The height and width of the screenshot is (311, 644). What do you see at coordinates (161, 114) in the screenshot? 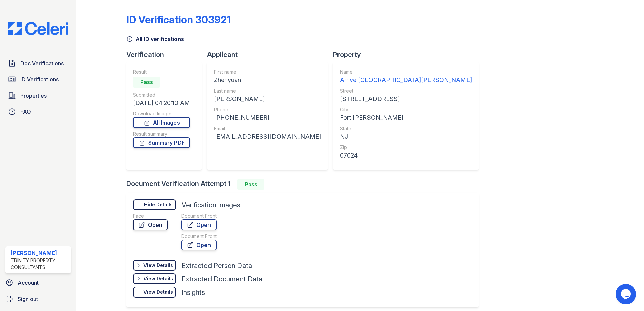
I see `div: Download Images` at bounding box center [161, 114].